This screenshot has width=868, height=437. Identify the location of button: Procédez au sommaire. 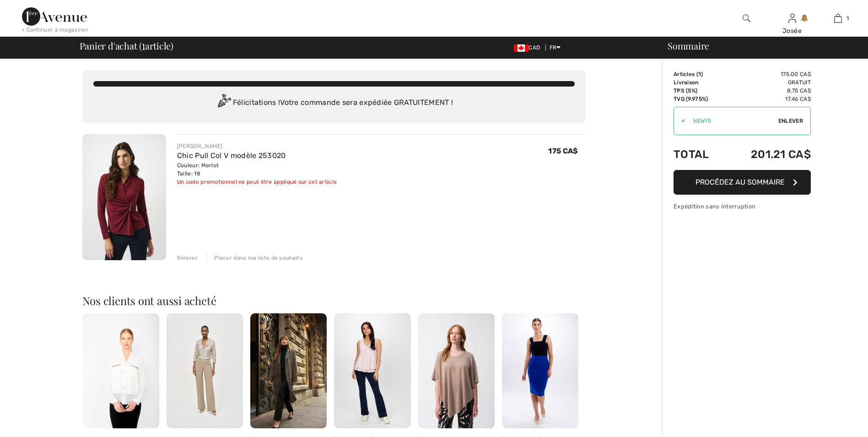
(742, 182).